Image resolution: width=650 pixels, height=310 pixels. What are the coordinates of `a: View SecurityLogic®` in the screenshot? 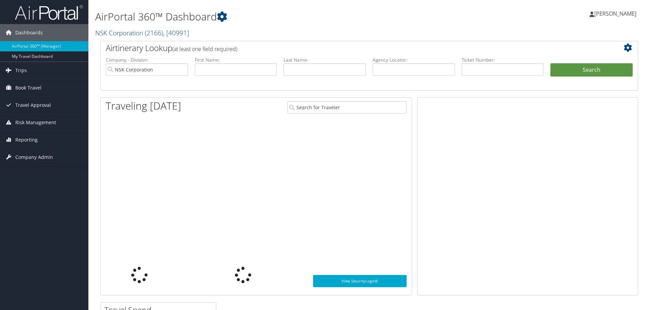 It's located at (360, 281).